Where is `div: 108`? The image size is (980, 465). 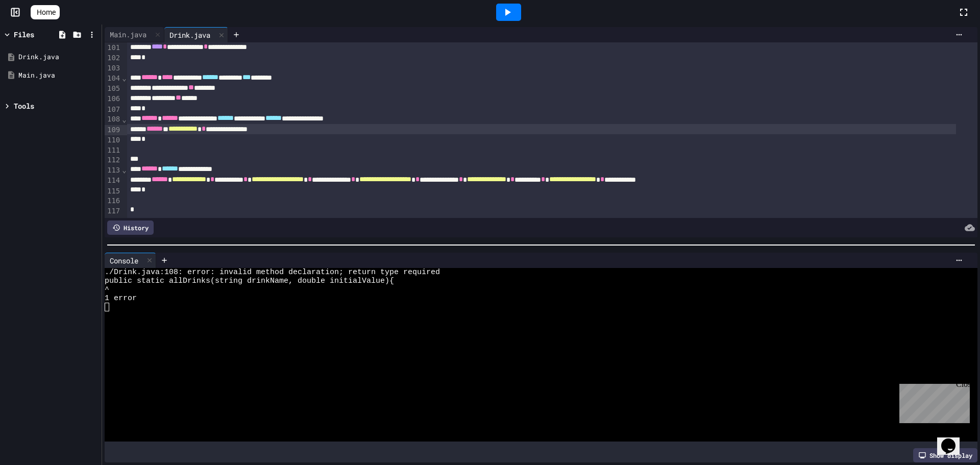
div: 108 is located at coordinates (113, 120).